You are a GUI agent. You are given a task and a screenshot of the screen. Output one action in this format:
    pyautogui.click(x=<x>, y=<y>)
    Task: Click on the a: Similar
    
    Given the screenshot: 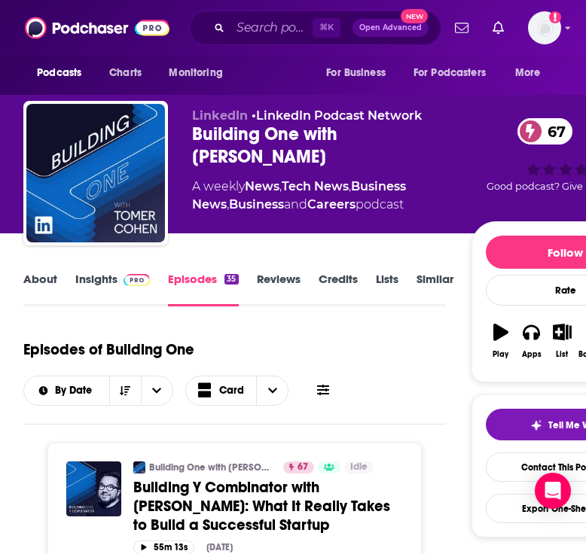 What is the action you would take?
    pyautogui.click(x=434, y=289)
    